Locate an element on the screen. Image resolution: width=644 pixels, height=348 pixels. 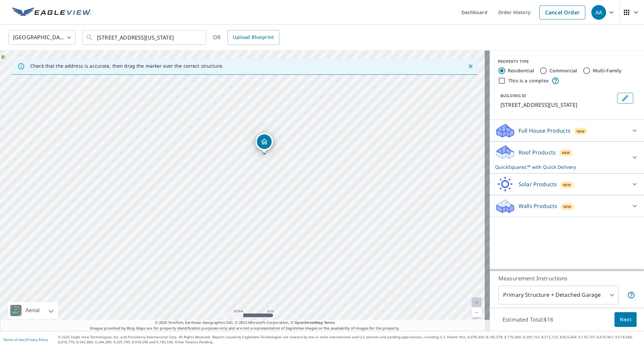
a: Cancel Order is located at coordinates (562, 12).